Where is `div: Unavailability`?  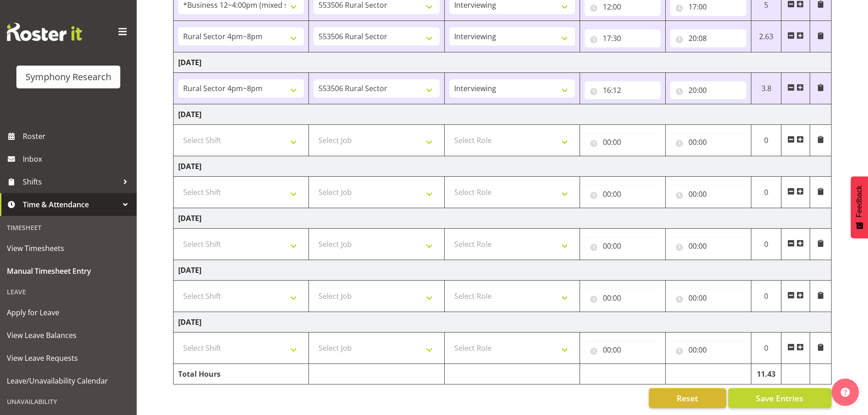
div: Unavailability is located at coordinates (69, 401).